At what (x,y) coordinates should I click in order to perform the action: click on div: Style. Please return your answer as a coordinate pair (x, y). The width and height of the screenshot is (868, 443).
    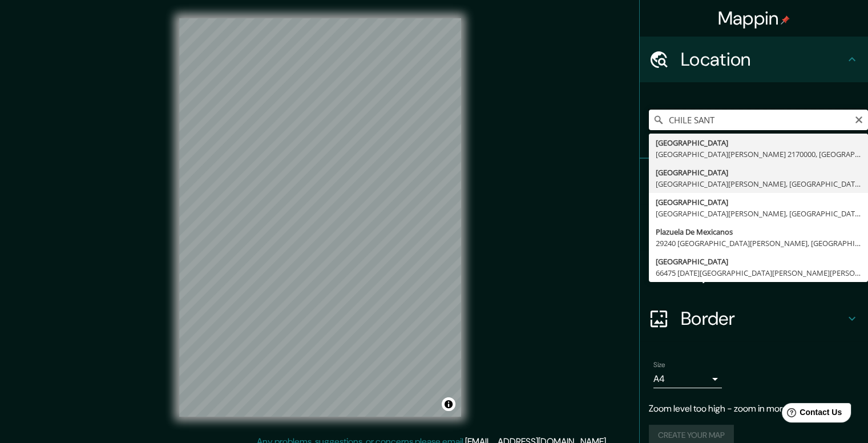
    Looking at the image, I should click on (754, 227).